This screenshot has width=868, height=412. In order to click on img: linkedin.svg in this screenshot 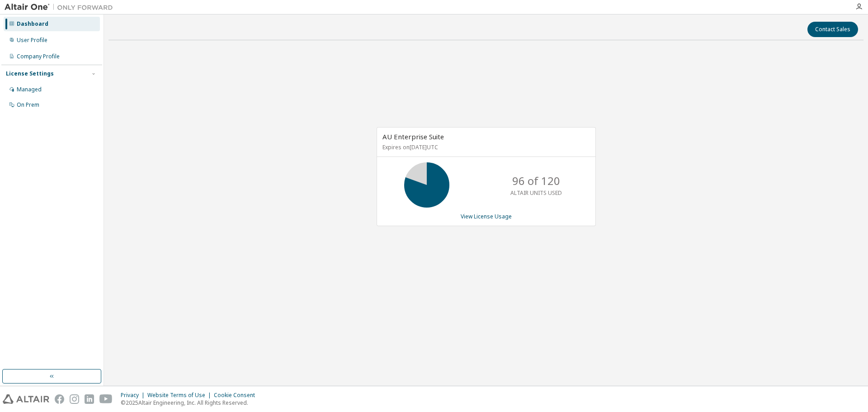, I will do `click(89, 399)`.